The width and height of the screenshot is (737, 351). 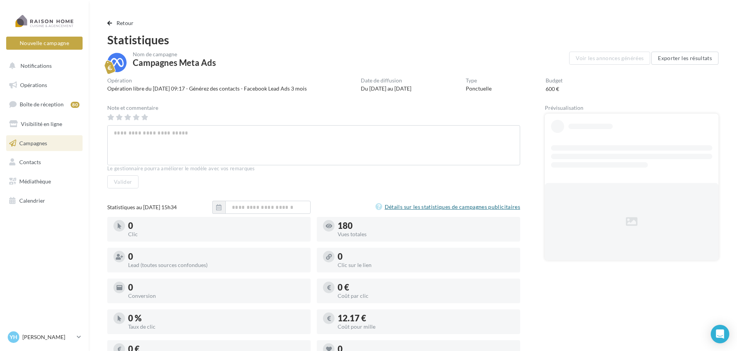 I want to click on div: Note et commentaire, so click(x=314, y=108).